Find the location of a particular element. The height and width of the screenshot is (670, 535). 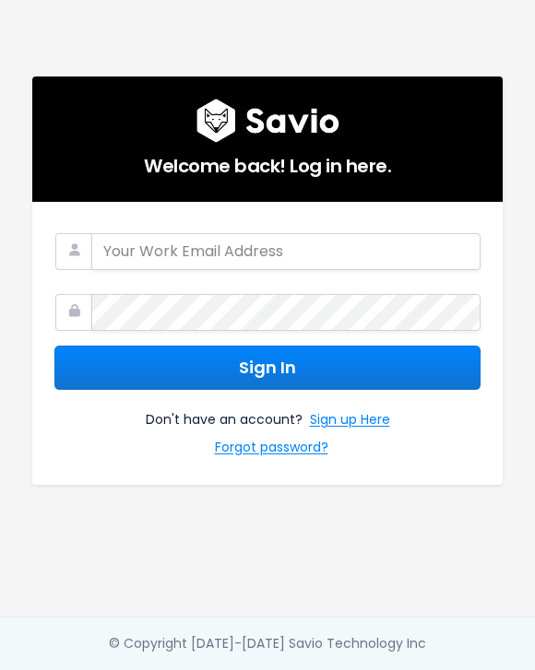

a: Forgot password? is located at coordinates (271, 449).